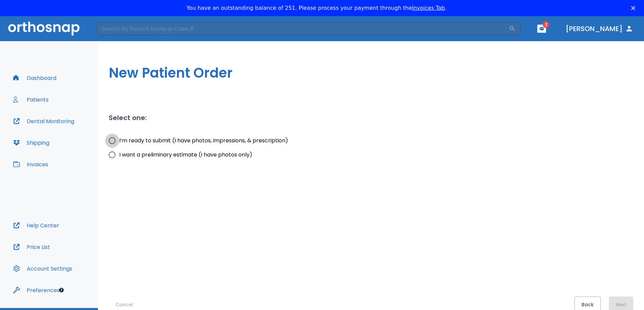  Describe the element at coordinates (62, 290) in the screenshot. I see `div: Tooltip anchor` at that location.